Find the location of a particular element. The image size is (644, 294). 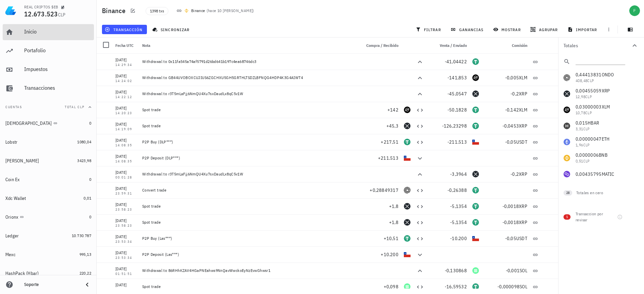

span: -5,1354 is located at coordinates (459, 206).